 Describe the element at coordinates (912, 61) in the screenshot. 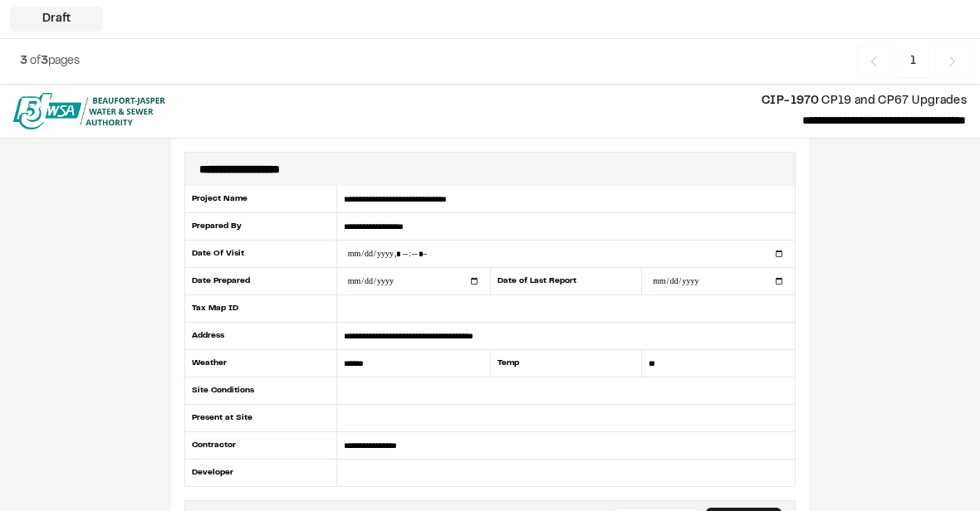

I see `nav: Navigation` at that location.